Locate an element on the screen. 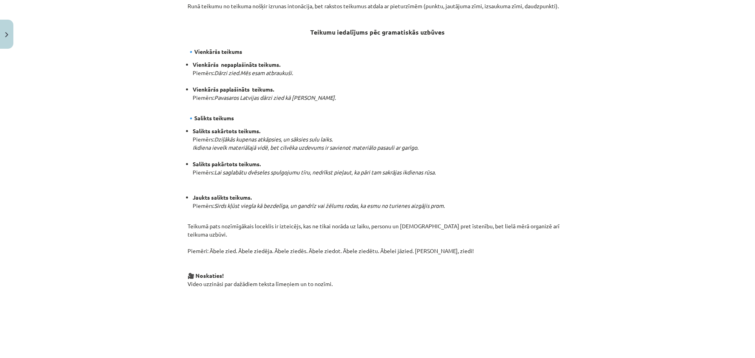 The height and width of the screenshot is (358, 755). p: Teikumā pats nozīmīgākais loceklis ir izteicējs, kas ne tikai norāda uz laiku, personu un [DEMOGR... is located at coordinates (378, 251).